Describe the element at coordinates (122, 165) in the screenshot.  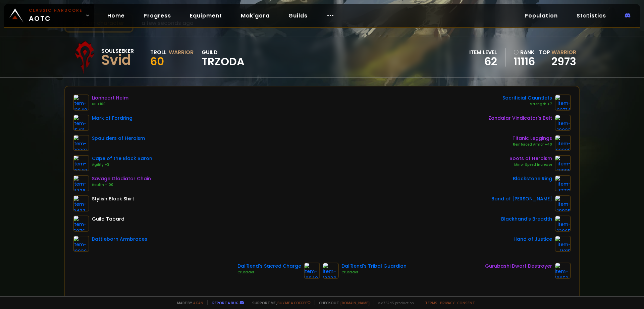
I see `div: Agility +3` at that location.